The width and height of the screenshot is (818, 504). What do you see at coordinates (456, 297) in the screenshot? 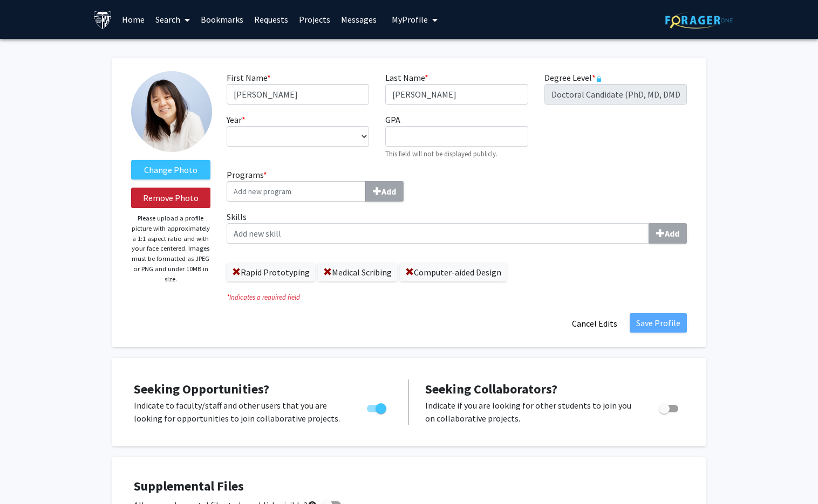
I see `i: Indicates a required field` at bounding box center [456, 297].